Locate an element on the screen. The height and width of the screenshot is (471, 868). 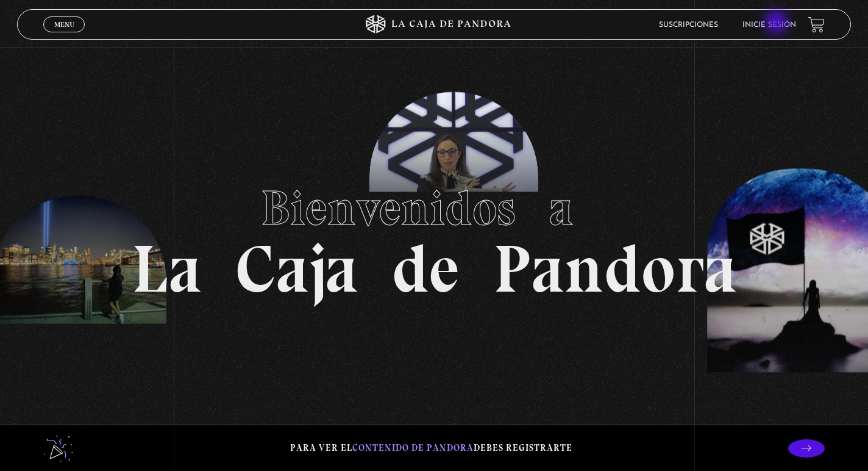
a: View your shopping cart is located at coordinates (816, 24).